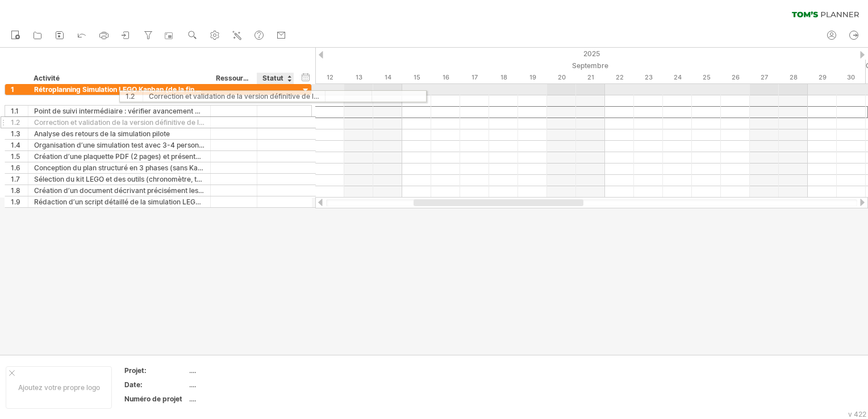 The image size is (868, 419). Describe the element at coordinates (119, 111) in the screenshot. I see `div: Point de suivi intermédiaire : vérifier avancement de la rédaction du script et préparation des r...` at that location.